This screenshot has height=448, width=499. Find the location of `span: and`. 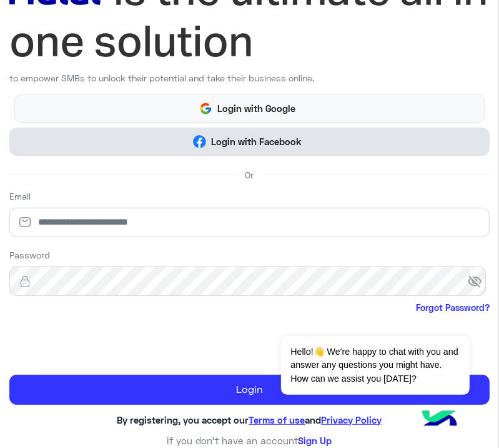

span: and is located at coordinates (313, 419).